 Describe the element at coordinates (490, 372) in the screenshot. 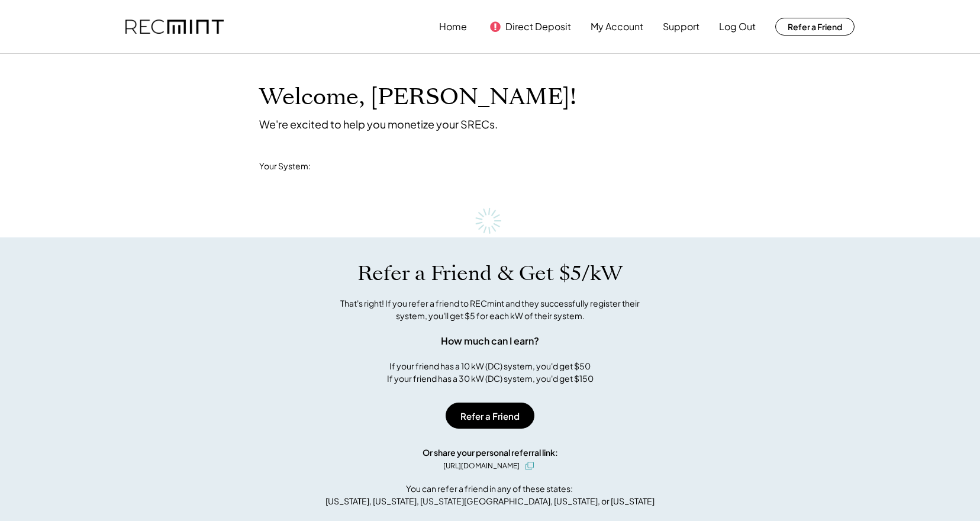

I see `div: If your friend has a 10 kW (DC) system, you'd get $50 If your friend has a 30 kW (DC) system, you...` at that location.